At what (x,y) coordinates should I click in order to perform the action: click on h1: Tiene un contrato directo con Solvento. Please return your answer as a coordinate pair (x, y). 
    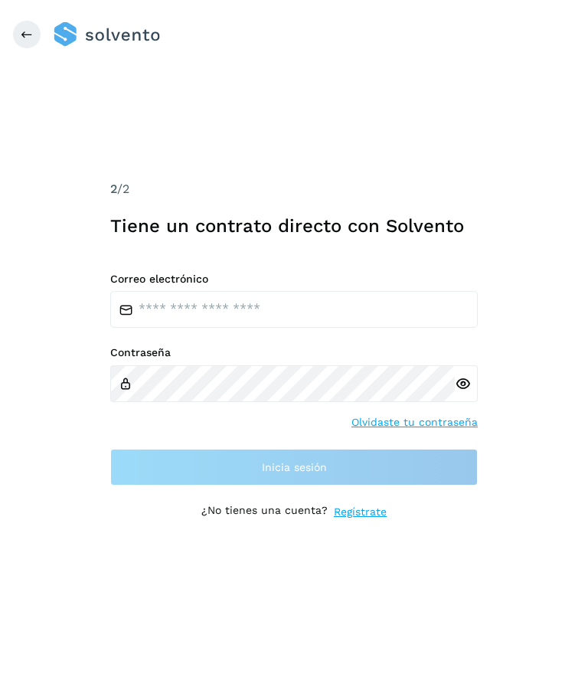
    Looking at the image, I should click on (294, 226).